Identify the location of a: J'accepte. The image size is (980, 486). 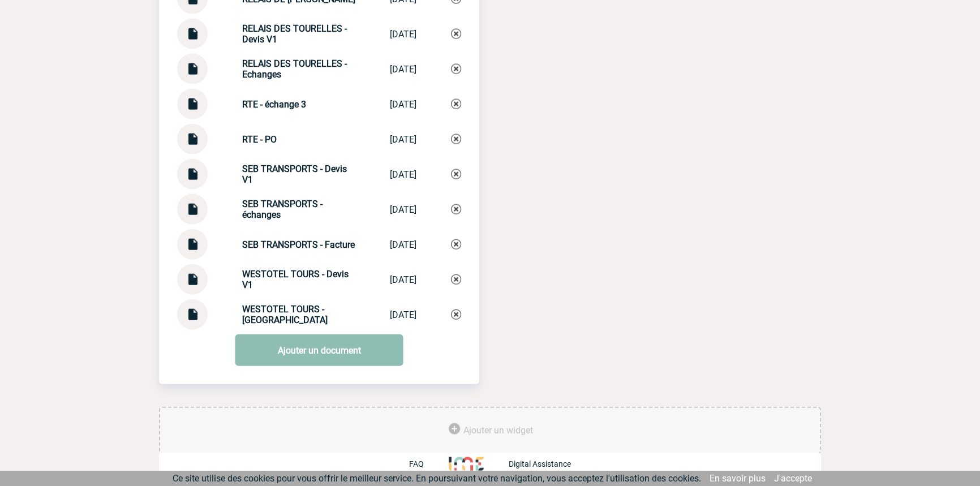
(792, 478).